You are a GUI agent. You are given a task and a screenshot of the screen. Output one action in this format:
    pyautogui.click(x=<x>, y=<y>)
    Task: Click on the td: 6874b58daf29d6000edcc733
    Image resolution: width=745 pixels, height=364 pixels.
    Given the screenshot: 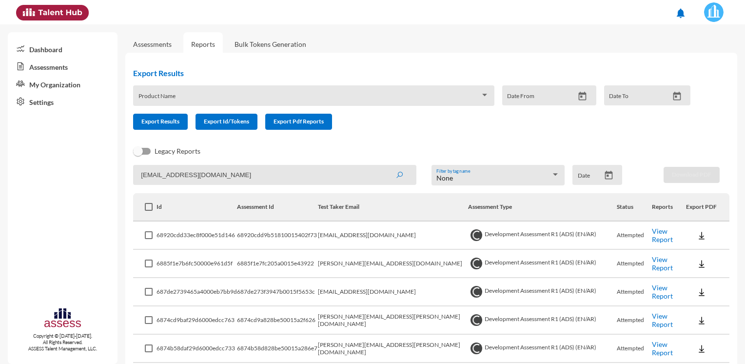 What is the action you would take?
    pyautogui.click(x=197, y=349)
    